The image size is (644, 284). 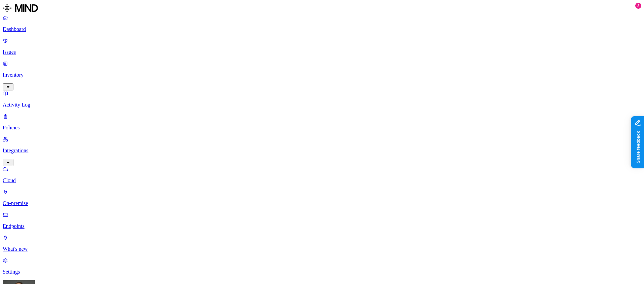 What do you see at coordinates (322, 180) in the screenshot?
I see `p: Cloud` at bounding box center [322, 180].